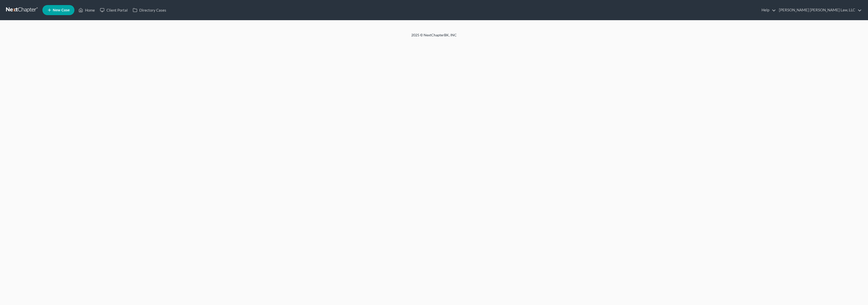  What do you see at coordinates (149, 10) in the screenshot?
I see `a: Directory Cases` at bounding box center [149, 10].